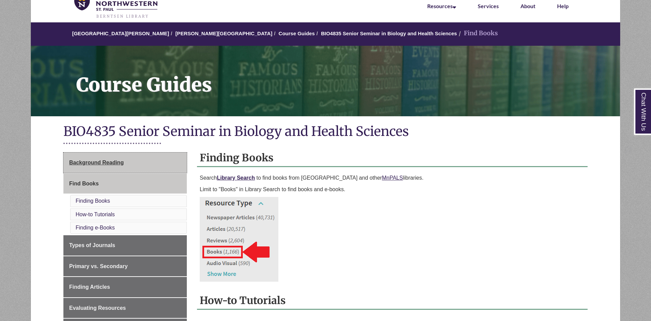 The width and height of the screenshot is (651, 321). What do you see at coordinates (125, 266) in the screenshot?
I see `a: Primary vs. Secondary` at bounding box center [125, 266].